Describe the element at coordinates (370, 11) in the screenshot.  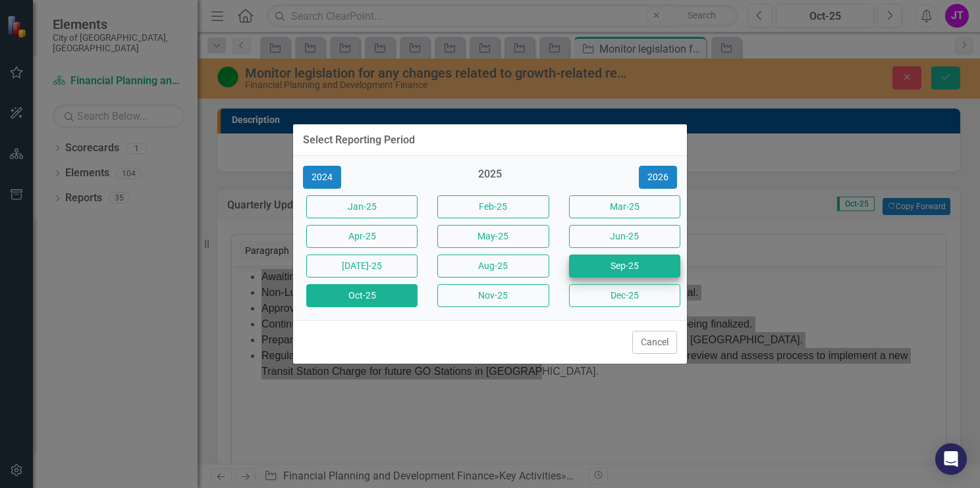
I see `li: Awaiting provincial regulations on deferred DC collections, anticipated in Q3/Q4 2025.` at that location.